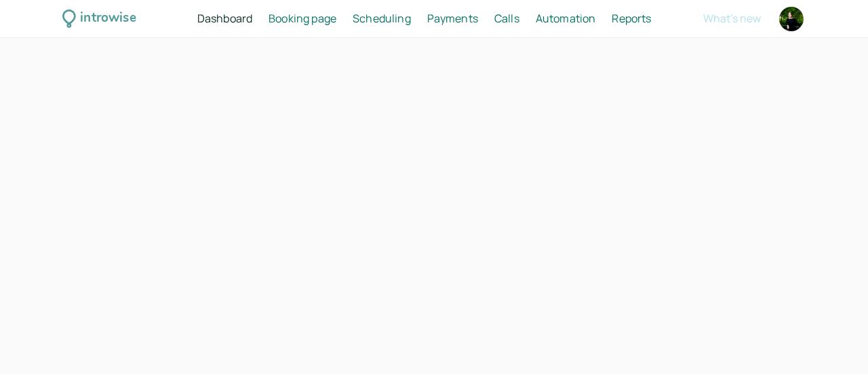  Describe the element at coordinates (566, 18) in the screenshot. I see `span: Automation` at that location.